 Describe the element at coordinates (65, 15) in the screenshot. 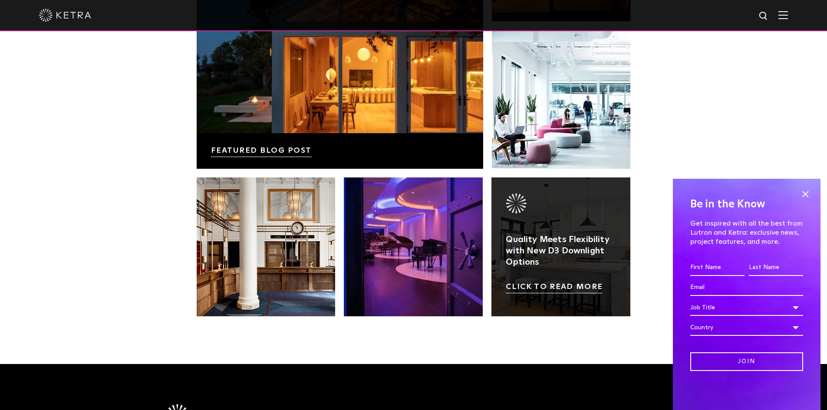

I see `img: ketra-logo-2019-white` at that location.